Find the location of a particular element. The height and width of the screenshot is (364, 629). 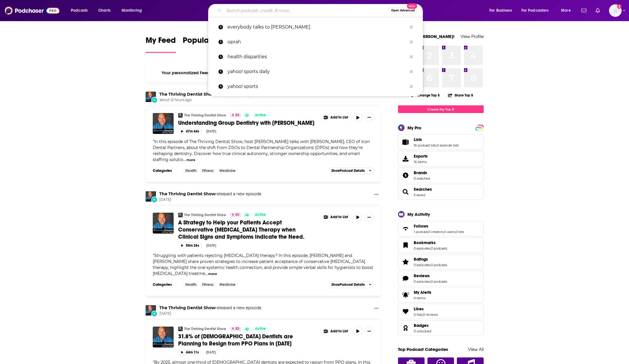

a: Health is located at coordinates (191, 171).